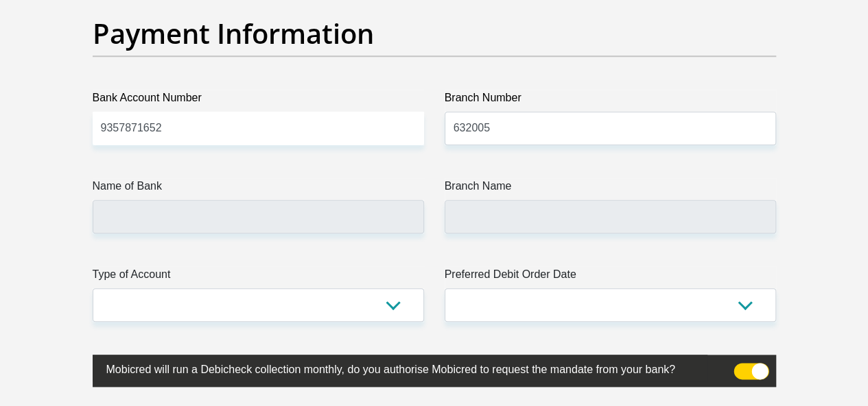  I want to click on label: Bank Account Number, so click(258, 101).